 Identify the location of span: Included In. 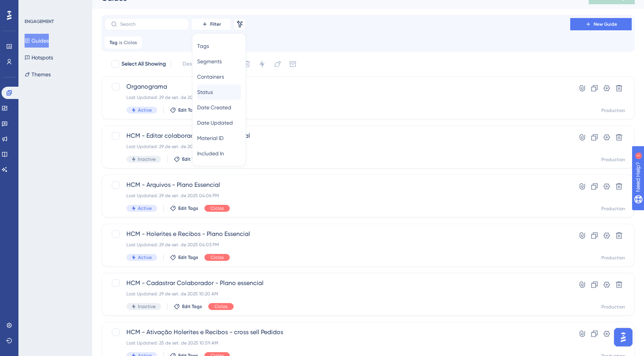
(211, 154).